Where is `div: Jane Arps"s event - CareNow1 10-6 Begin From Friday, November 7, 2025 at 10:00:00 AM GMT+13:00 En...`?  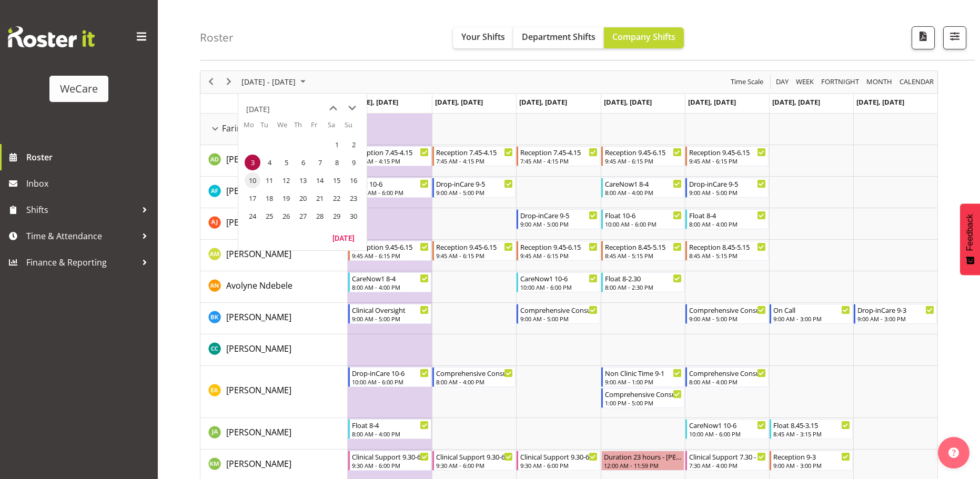 div: Jane Arps"s event - CareNow1 10-6 Begin From Friday, November 7, 2025 at 10:00:00 AM GMT+13:00 En... is located at coordinates (727, 429).